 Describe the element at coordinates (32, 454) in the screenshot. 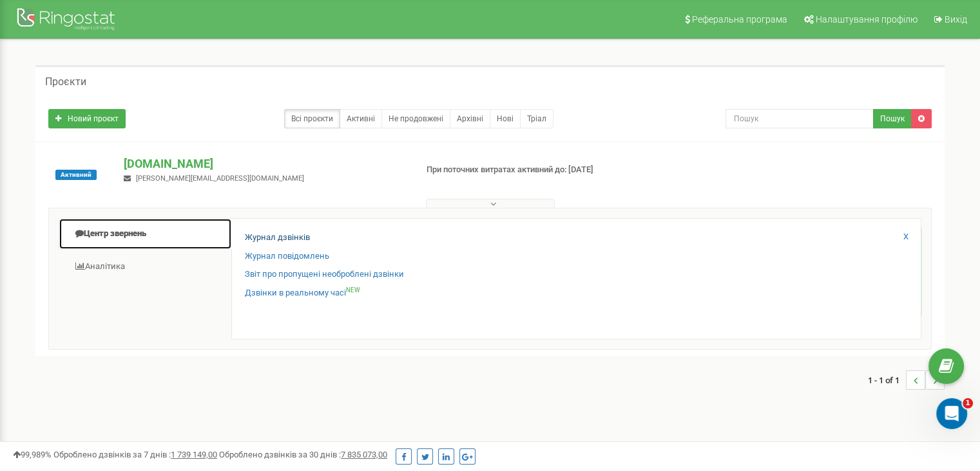

I see `span: 99,989%` at that location.